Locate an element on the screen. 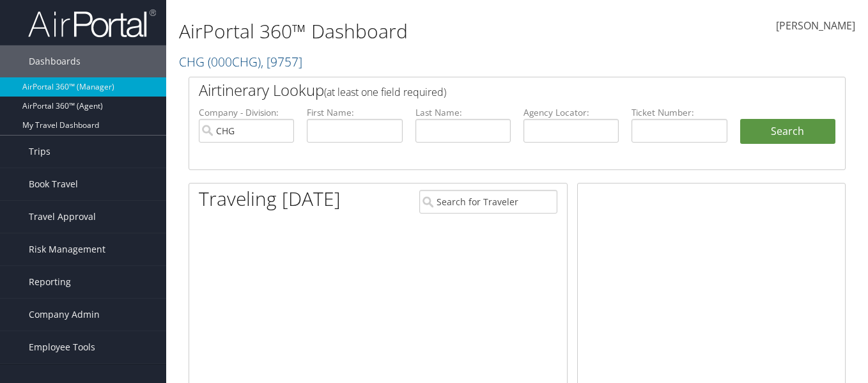 The height and width of the screenshot is (383, 868). label: Last Name: is located at coordinates (462, 113).